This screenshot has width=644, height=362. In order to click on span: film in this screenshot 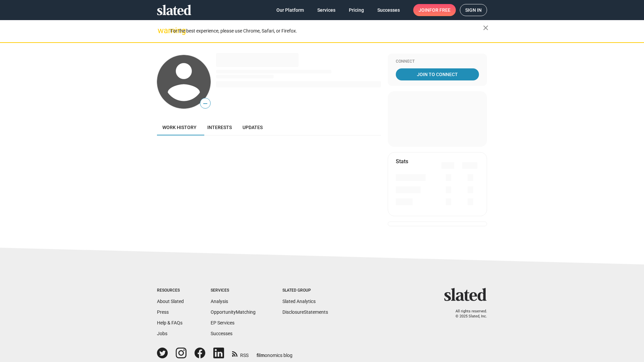, I will do `click(261, 355)`.